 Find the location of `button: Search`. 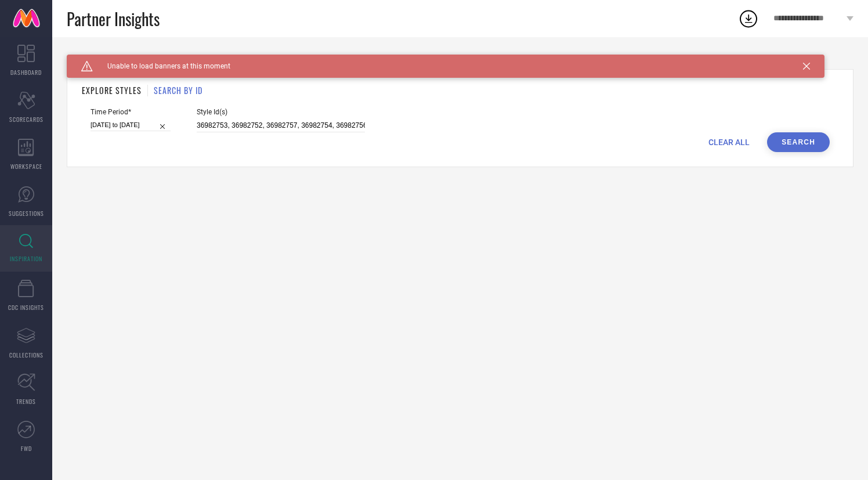

button: Search is located at coordinates (799, 142).